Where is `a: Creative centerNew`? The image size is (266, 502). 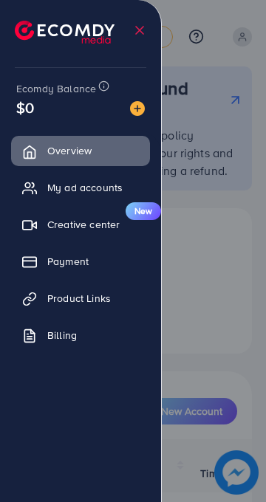 a: Creative centerNew is located at coordinates (80, 224).